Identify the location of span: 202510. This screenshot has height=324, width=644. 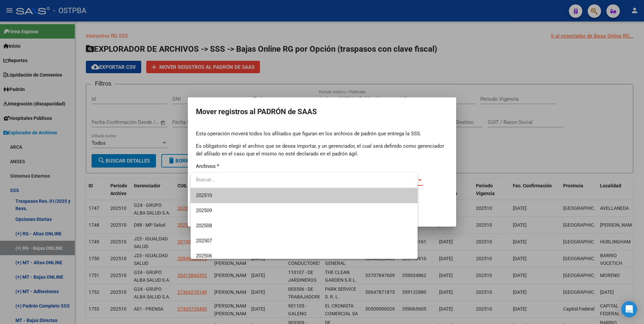
(204, 195).